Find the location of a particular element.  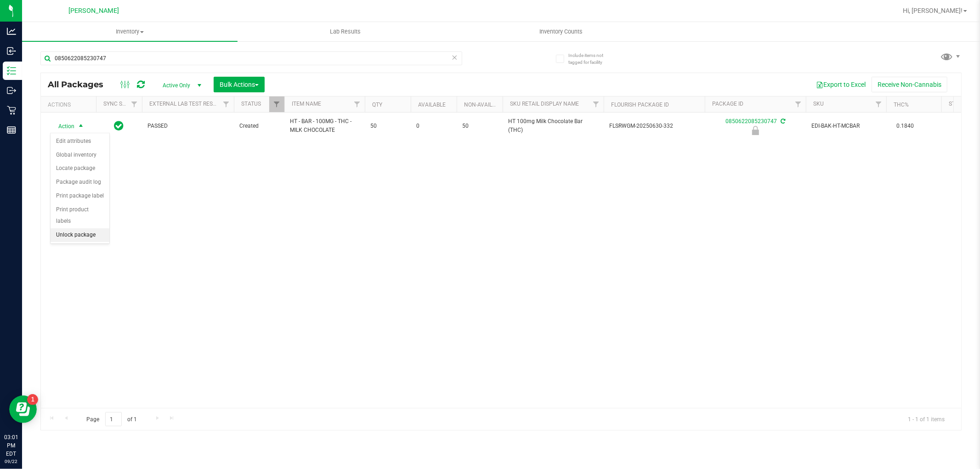

li: Print product labels is located at coordinates (80, 216).